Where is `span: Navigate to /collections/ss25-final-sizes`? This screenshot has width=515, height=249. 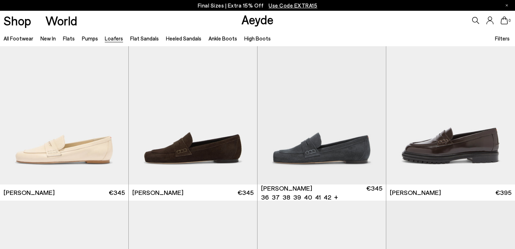 span: Navigate to /collections/ss25-final-sizes is located at coordinates (293, 5).